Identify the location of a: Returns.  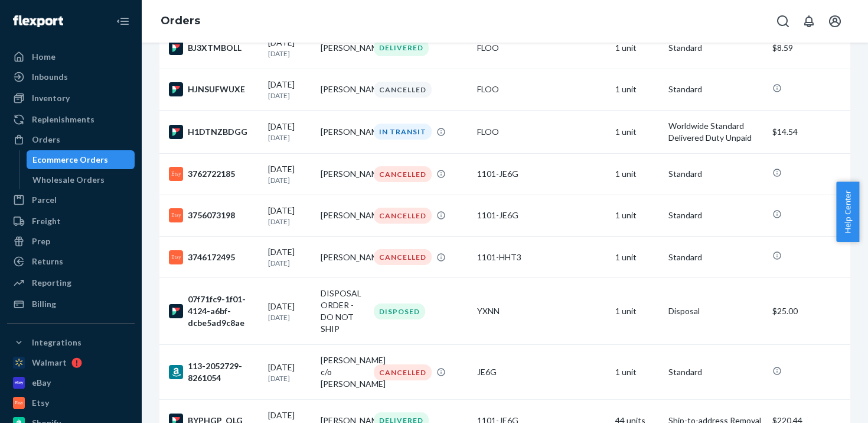
(71, 262).